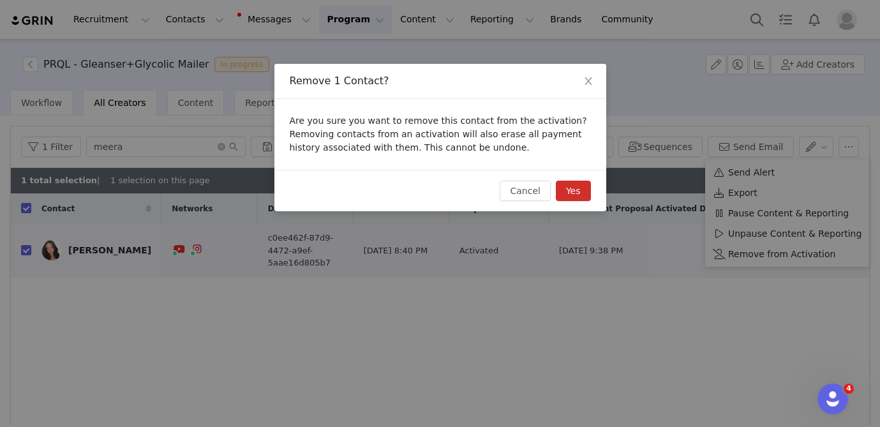 This screenshot has width=880, height=427. Describe the element at coordinates (849, 389) in the screenshot. I see `span: 4` at that location.